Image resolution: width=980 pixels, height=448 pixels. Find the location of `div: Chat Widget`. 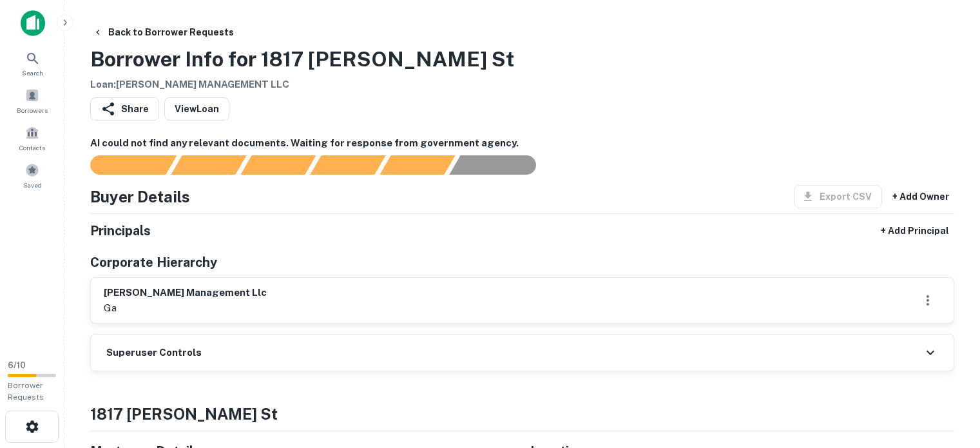

div: Chat Widget is located at coordinates (948, 376).